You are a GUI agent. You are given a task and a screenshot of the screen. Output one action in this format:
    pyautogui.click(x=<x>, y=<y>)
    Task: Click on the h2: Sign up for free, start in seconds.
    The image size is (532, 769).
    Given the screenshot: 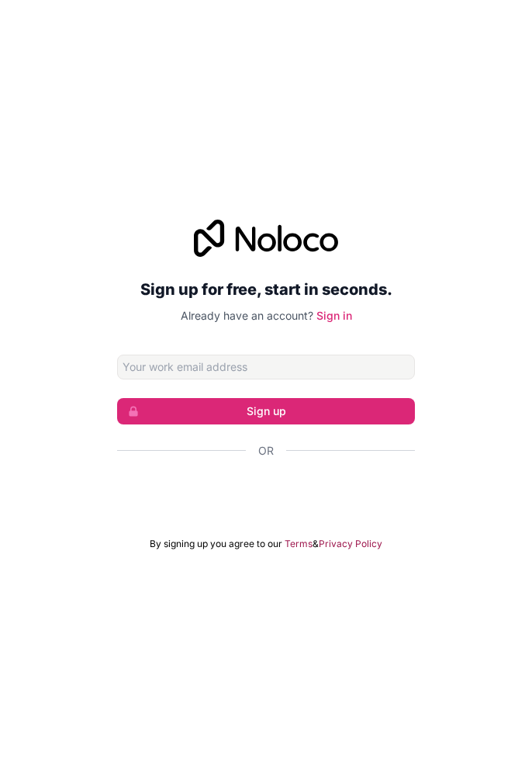 What is the action you would take?
    pyautogui.click(x=266, y=290)
    